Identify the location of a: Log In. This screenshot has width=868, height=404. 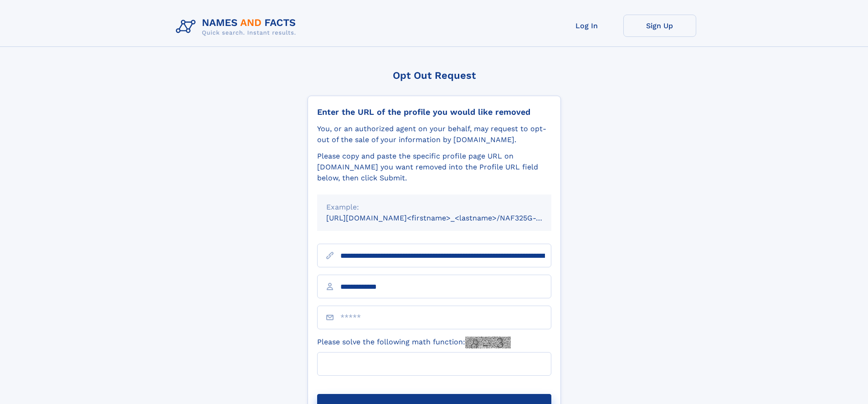
(586, 26).